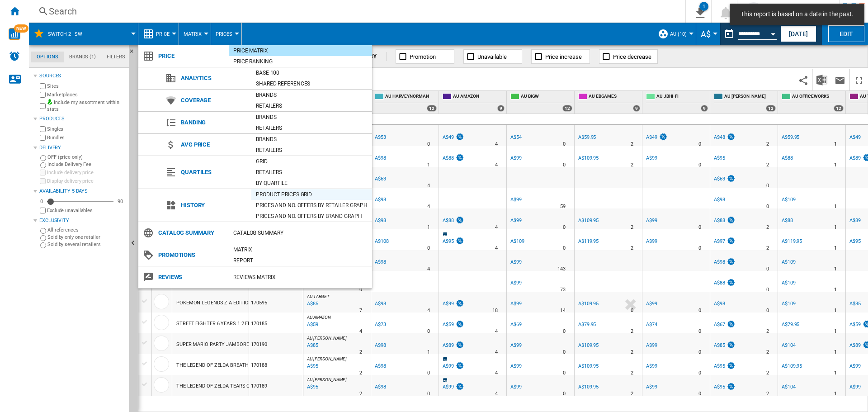 This screenshot has width=868, height=412. Describe the element at coordinates (311, 73) in the screenshot. I see `div: Base 100` at that location.